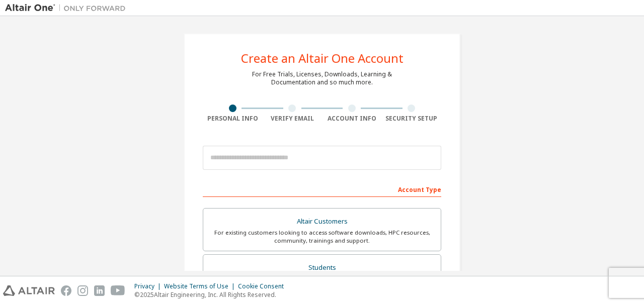  What do you see at coordinates (264, 287) in the screenshot?
I see `div: Cookie Consent` at bounding box center [264, 287].